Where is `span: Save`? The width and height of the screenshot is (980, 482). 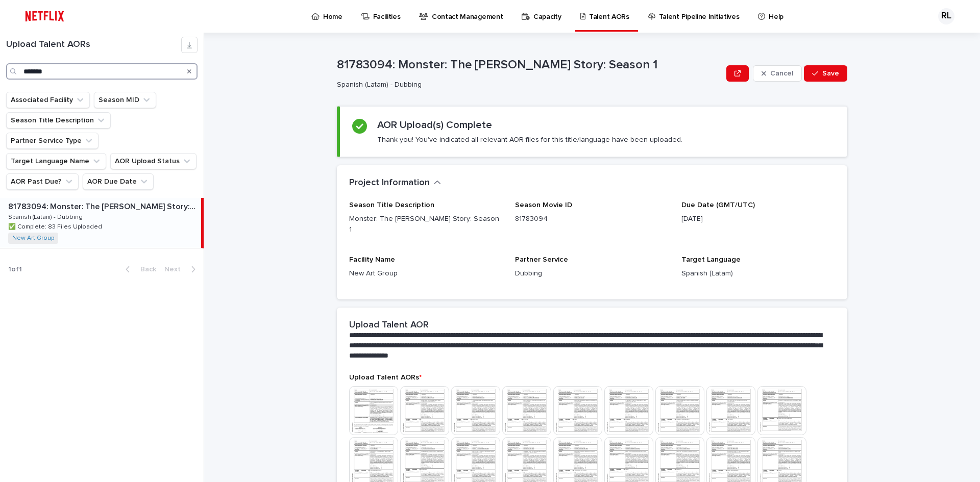 span: Save is located at coordinates (830, 74).